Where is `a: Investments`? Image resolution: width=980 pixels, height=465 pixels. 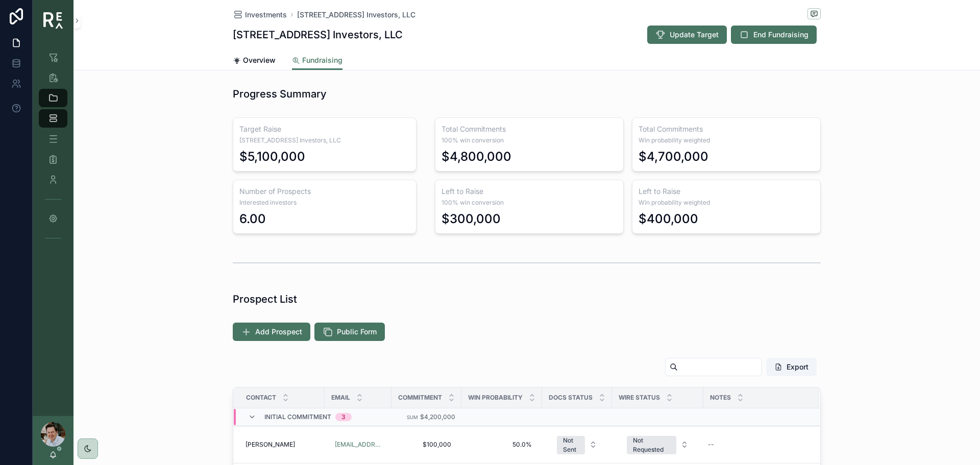
a: Investments is located at coordinates (260, 15).